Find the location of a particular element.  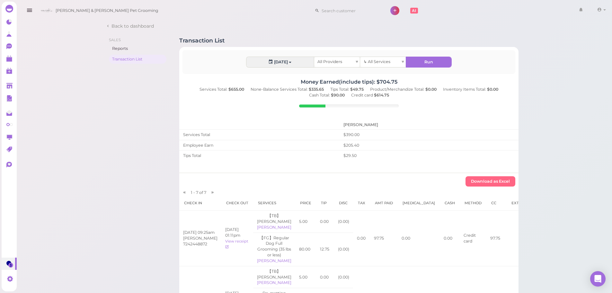

div: 5 is located at coordinates (312, 106).